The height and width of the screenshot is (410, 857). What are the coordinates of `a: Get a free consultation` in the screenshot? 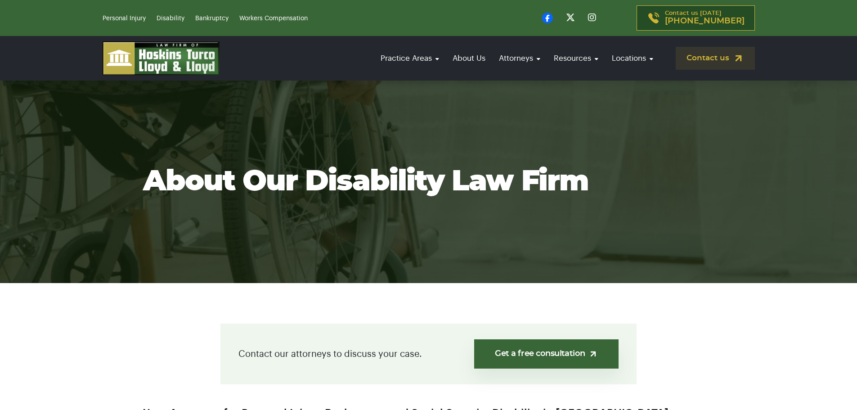 It's located at (546, 354).